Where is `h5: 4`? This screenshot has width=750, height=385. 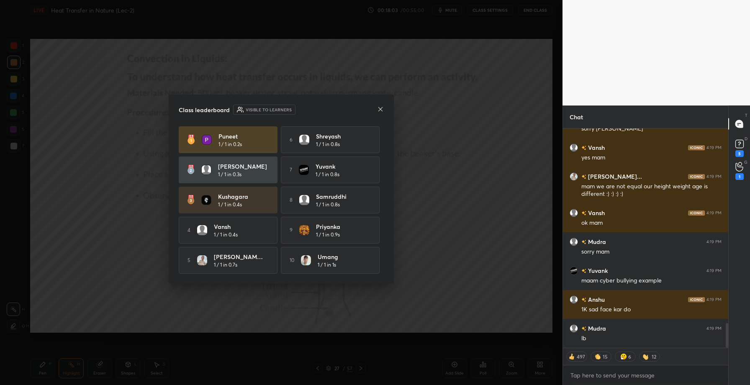 h5: 4 is located at coordinates (189, 230).